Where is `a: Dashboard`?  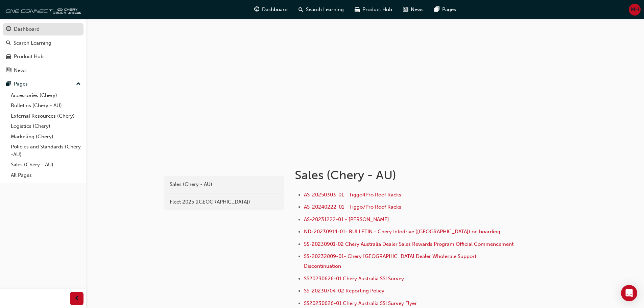
a: Dashboard is located at coordinates (43, 29).